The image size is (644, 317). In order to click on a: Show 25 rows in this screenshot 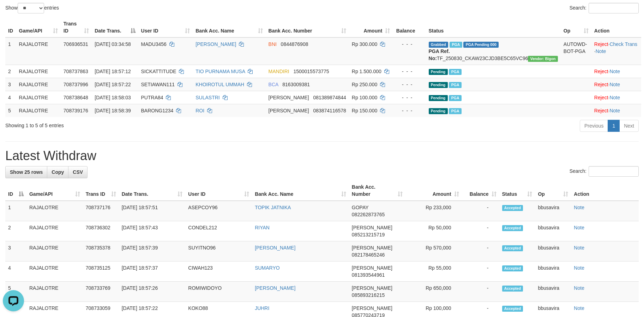, I will do `click(26, 172)`.